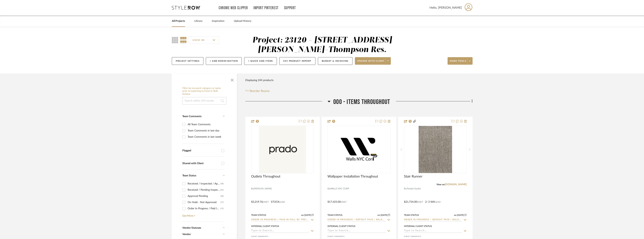  What do you see at coordinates (204, 190) in the screenshot?
I see `div: Received / Pending Inspection` at bounding box center [204, 190].